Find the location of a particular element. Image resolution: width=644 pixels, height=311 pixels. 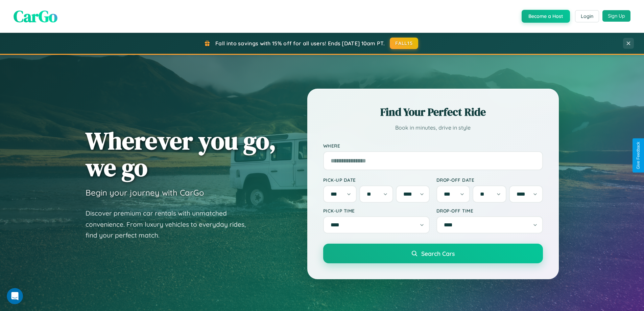

button: Search Cars is located at coordinates (433, 253).